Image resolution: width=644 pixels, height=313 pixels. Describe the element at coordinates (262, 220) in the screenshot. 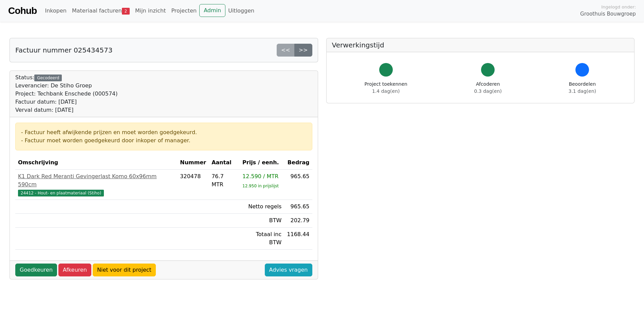

I see `td: BTW` at that location.